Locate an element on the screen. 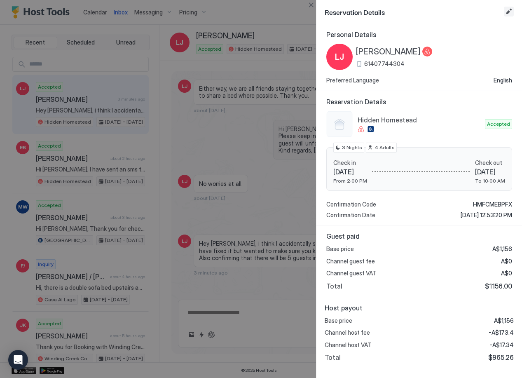 The height and width of the screenshot is (378, 522). span: To 10:00 AM is located at coordinates (490, 180).